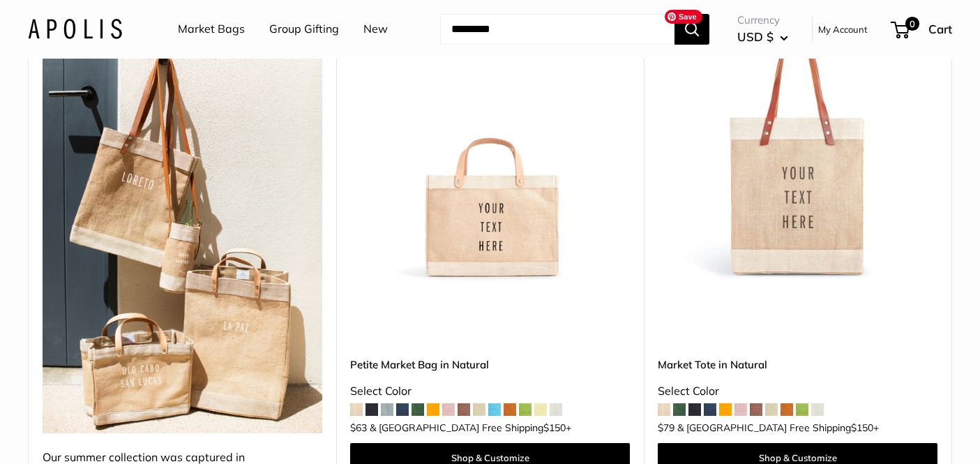 This screenshot has height=464, width=980. I want to click on img: Apolis, so click(74, 29).